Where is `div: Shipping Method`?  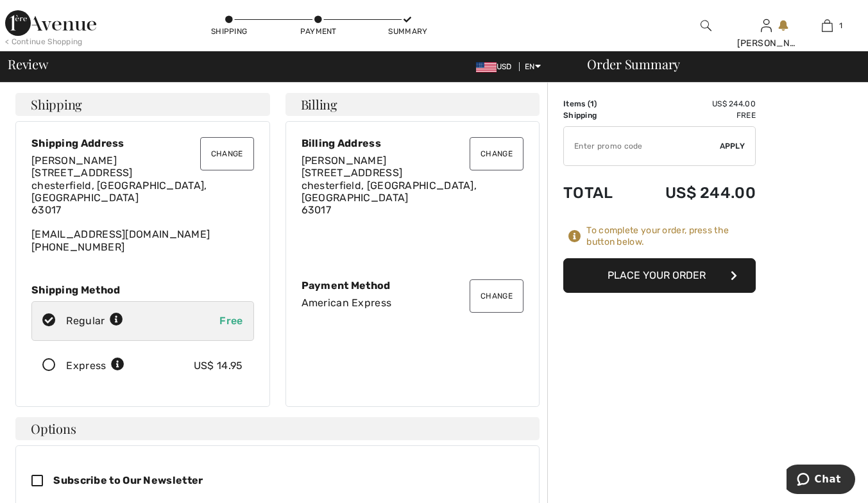
div: Shipping Method is located at coordinates (143, 290).